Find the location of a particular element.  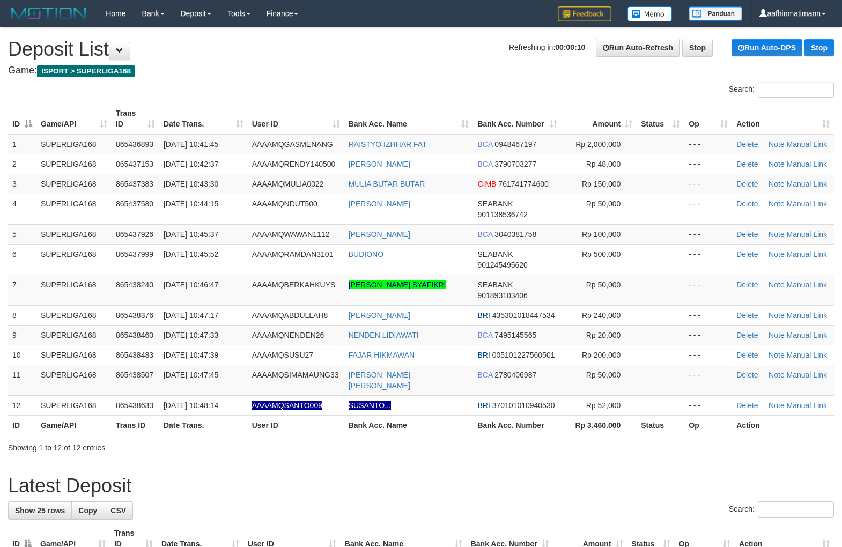

th: Action: activate to sort column ascending is located at coordinates (783, 118).